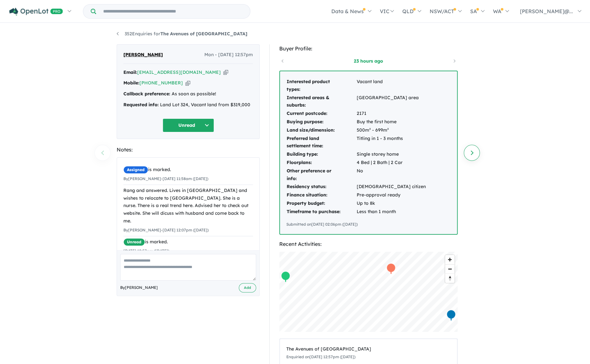 The height and width of the screenshot is (364, 590). I want to click on td: Buy the first home, so click(391, 122).